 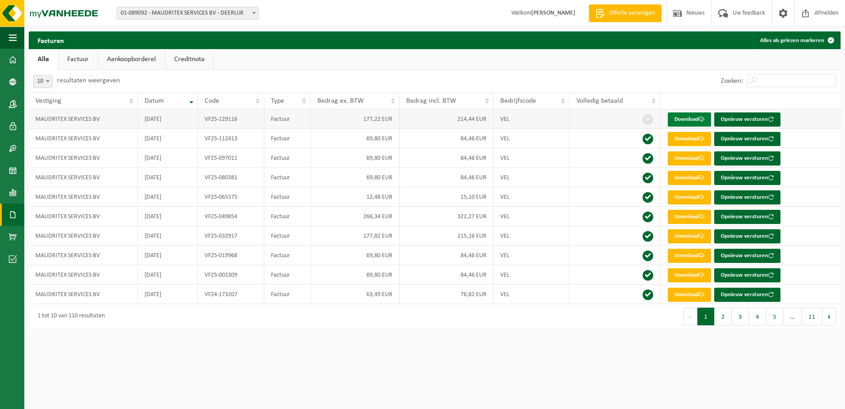 What do you see at coordinates (518, 101) in the screenshot?
I see `span: Bedrijfscode` at bounding box center [518, 101].